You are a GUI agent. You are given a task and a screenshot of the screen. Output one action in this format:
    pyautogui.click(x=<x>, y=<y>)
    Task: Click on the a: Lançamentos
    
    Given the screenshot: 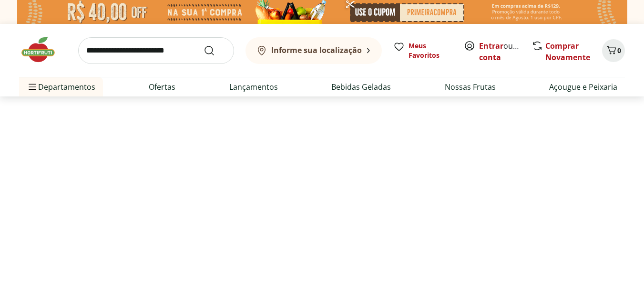 What is the action you would take?
    pyautogui.click(x=254, y=87)
    